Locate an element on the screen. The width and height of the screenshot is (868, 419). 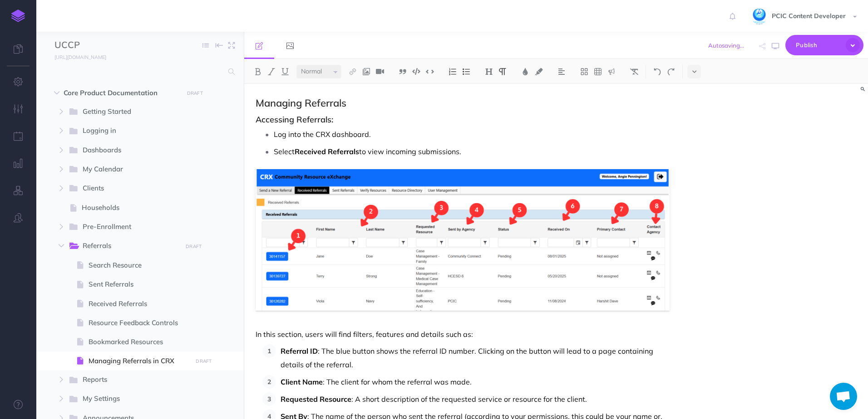
span: Pre-Enrollment is located at coordinates (129, 228).